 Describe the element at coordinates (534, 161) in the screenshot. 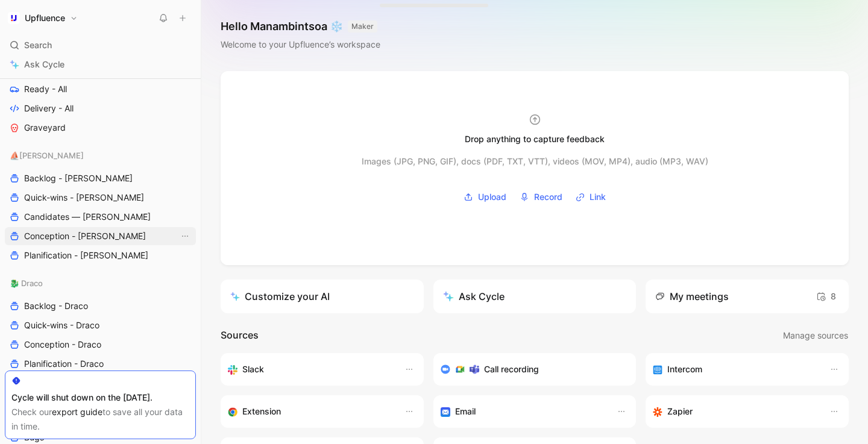

I see `div: Images (JPG, PNG, GIF), docs (PDF, TXT, VTT), videos (MOV, MP4), audio (MP3, WAV)` at that location.